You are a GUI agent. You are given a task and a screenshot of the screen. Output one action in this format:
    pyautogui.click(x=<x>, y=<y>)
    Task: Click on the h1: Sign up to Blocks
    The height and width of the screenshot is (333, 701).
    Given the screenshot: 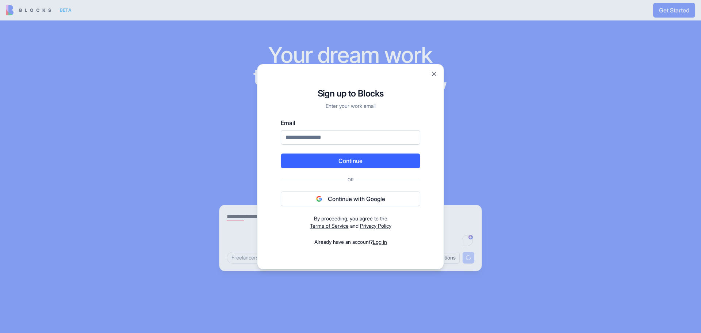 What is the action you would take?
    pyautogui.click(x=351, y=93)
    